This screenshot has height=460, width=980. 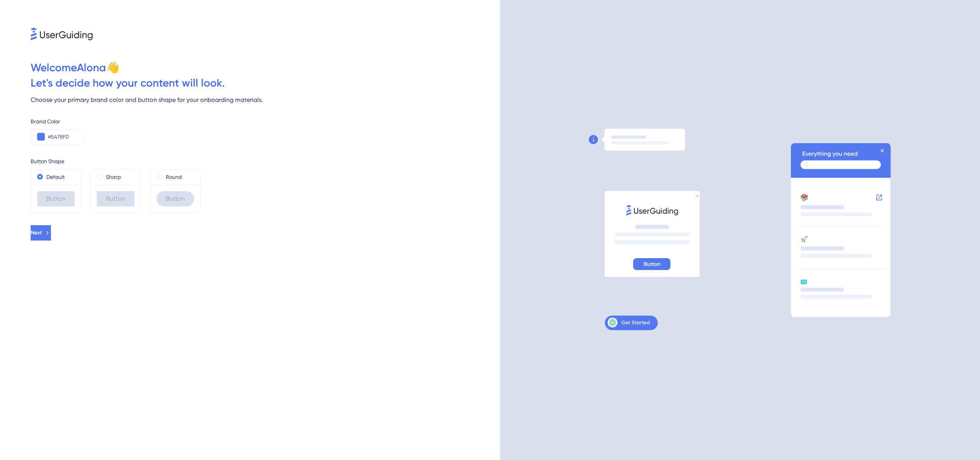 I want to click on div: Button Shape, so click(x=265, y=161).